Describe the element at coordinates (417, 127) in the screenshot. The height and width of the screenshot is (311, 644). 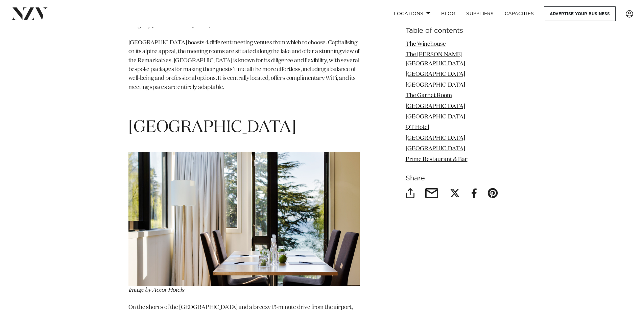
I see `a: QT Hotel` at that location.